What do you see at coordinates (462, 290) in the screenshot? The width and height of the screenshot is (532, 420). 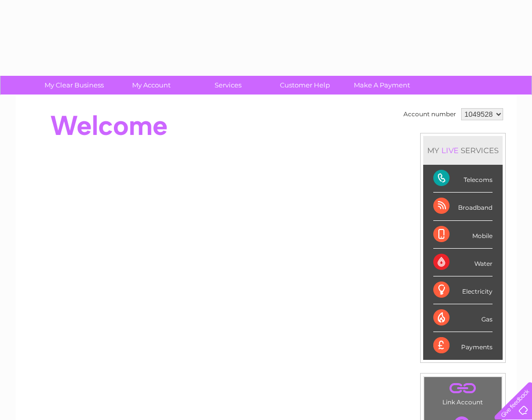 I see `div: Electricity` at bounding box center [462, 290].